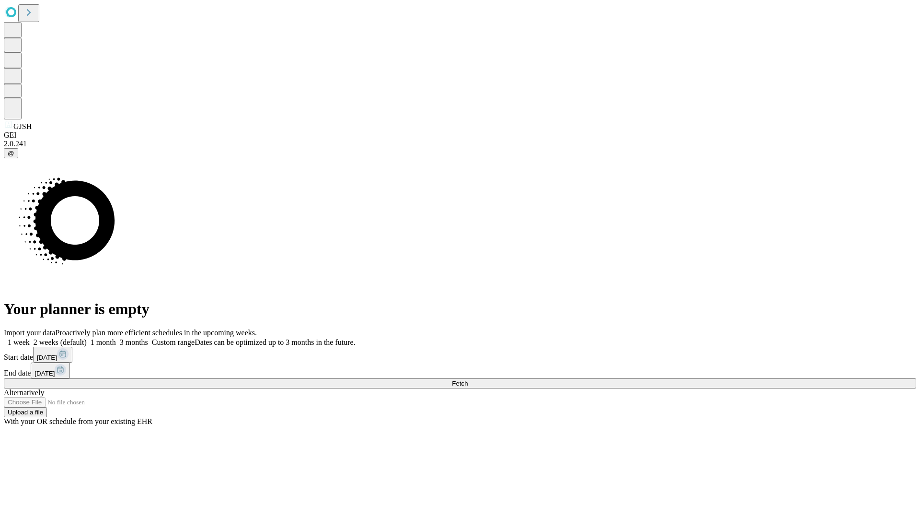 This screenshot has height=518, width=920. I want to click on div: 2.0.241, so click(460, 144).